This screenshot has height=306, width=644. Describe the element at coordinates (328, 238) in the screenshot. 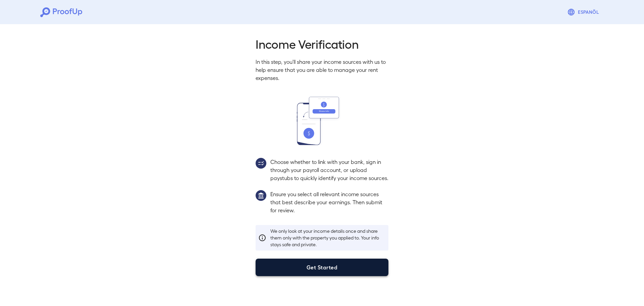

I see `p: We only look at your income details once and share them only with the property you applied to. Yo...` at that location.